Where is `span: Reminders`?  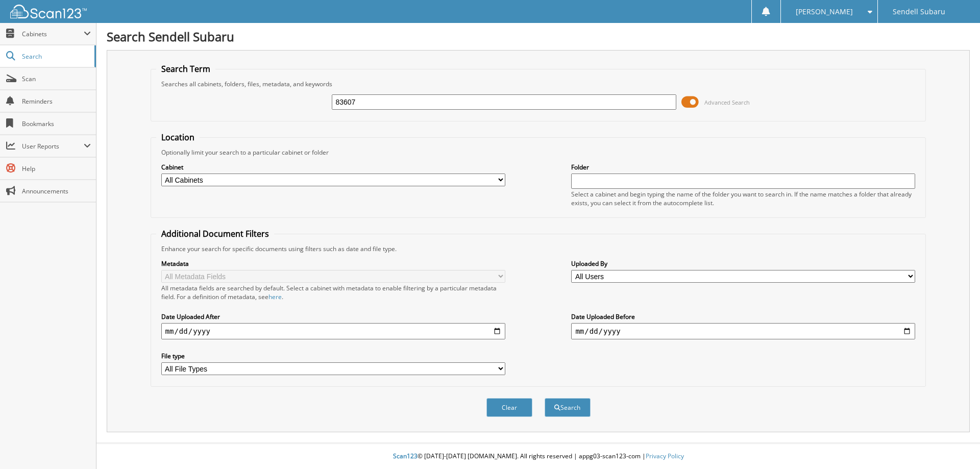 span: Reminders is located at coordinates (56, 101).